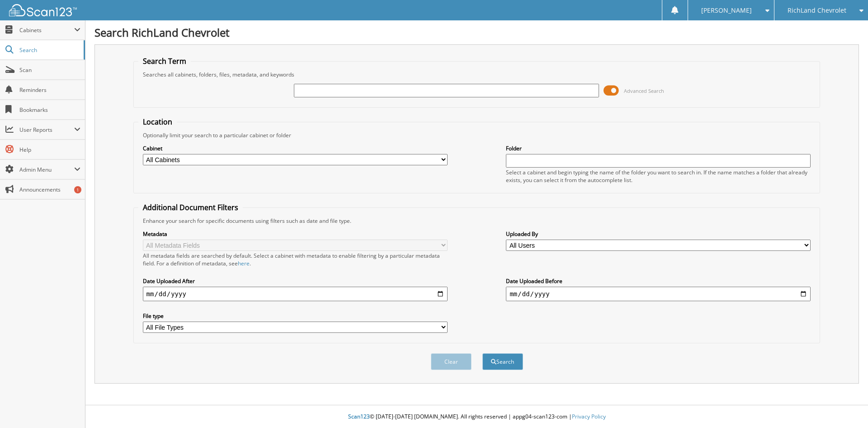 Image resolution: width=868 pixels, height=428 pixels. Describe the element at coordinates (477, 135) in the screenshot. I see `div: Optionally limit your search to a particular cabinet or folder` at that location.